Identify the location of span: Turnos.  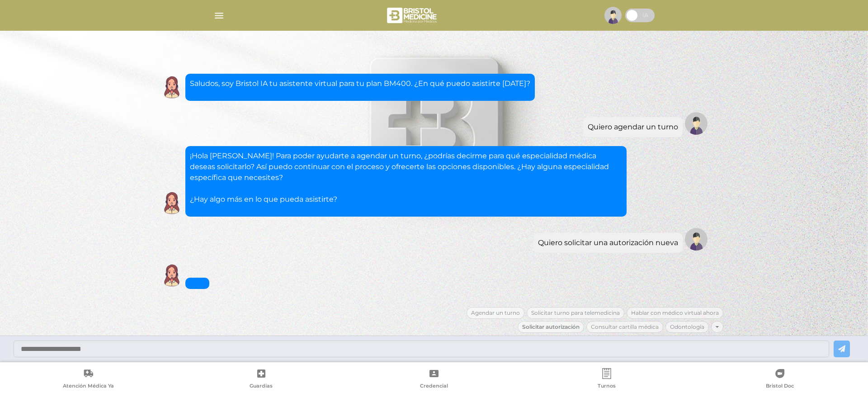
(607, 387).